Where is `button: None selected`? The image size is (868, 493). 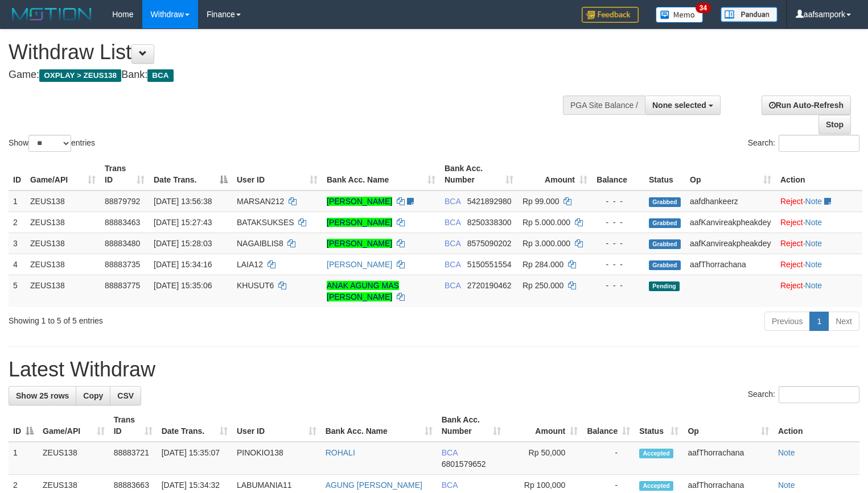 button: None selected is located at coordinates (683, 105).